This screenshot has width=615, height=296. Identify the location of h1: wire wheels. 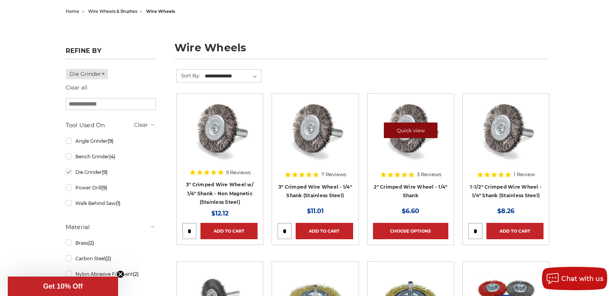
(362, 51).